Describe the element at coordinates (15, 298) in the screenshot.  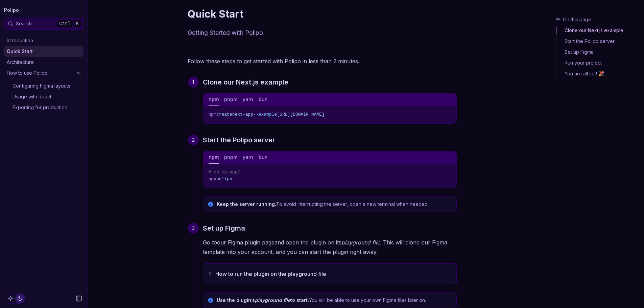
I see `button: Toggle Theme` at that location.